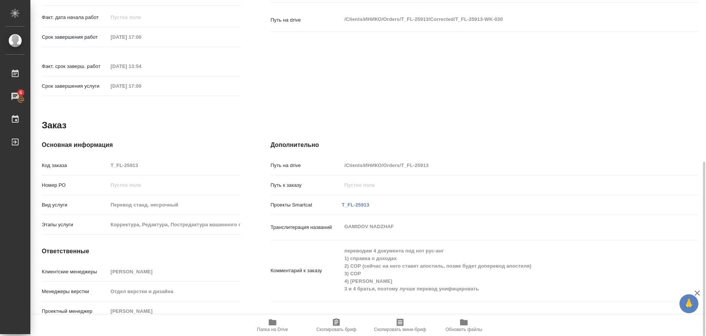 The width and height of the screenshot is (706, 336). What do you see at coordinates (75, 291) in the screenshot?
I see `p: Менеджеры верстки` at bounding box center [75, 291].